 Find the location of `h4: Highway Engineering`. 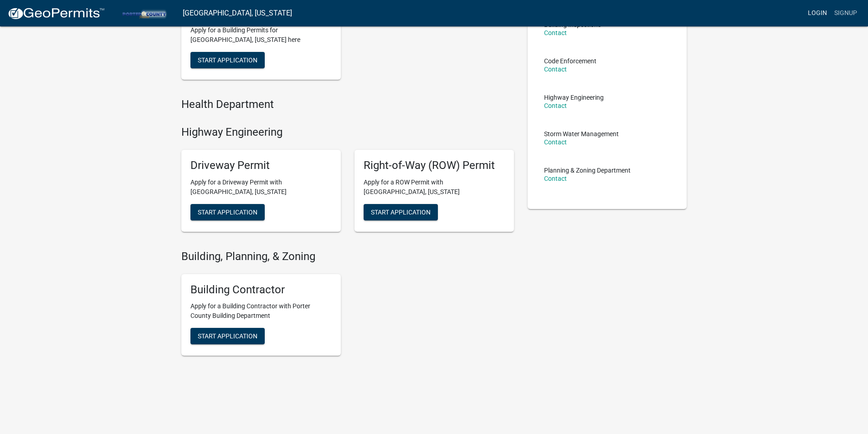

h4: Highway Engineering is located at coordinates (348, 132).